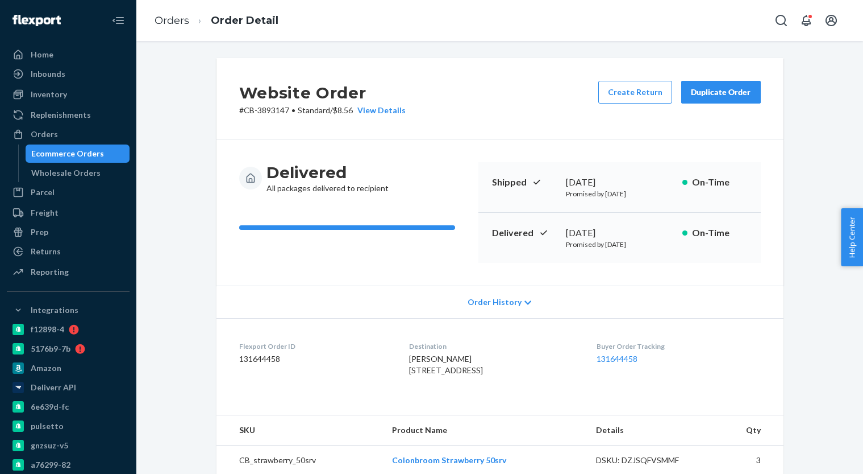 The height and width of the screenshot is (474, 863). Describe the element at coordinates (748, 430) in the screenshot. I see `th: Qty` at that location.